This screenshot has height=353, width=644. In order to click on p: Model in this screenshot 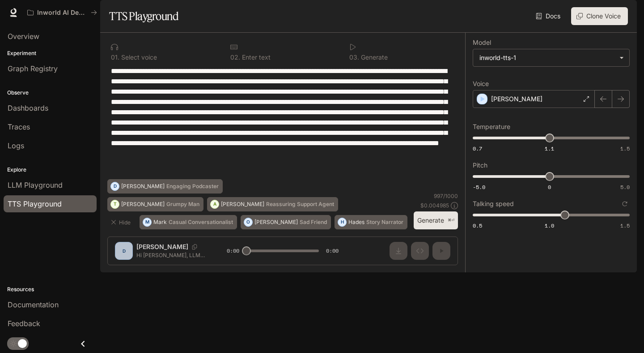, I will do `click(481, 42)`.